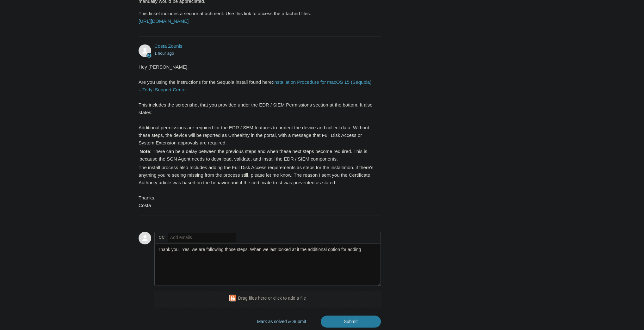 The image size is (644, 330). I want to click on time: 10/03/2025, 10:36, so click(164, 53).